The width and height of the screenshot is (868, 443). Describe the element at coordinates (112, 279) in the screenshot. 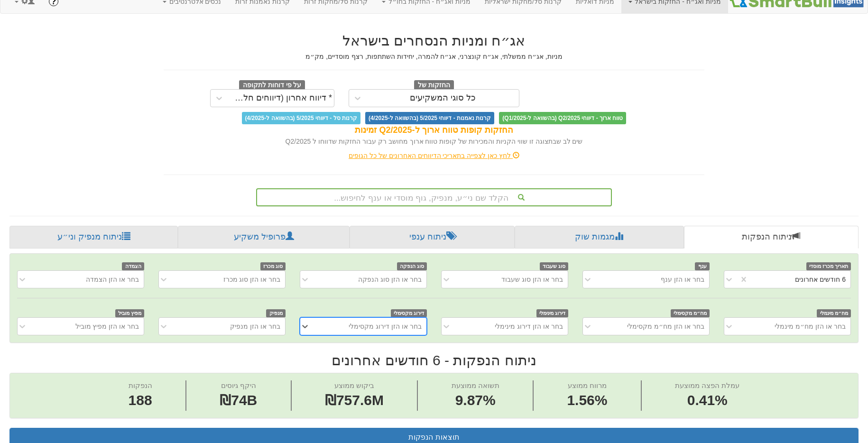

I see `div: בחר או הזן הצמדה` at that location.